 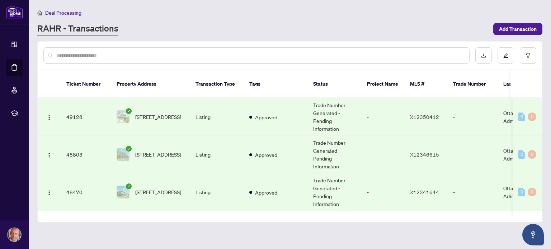 I want to click on span: filter, so click(x=528, y=56).